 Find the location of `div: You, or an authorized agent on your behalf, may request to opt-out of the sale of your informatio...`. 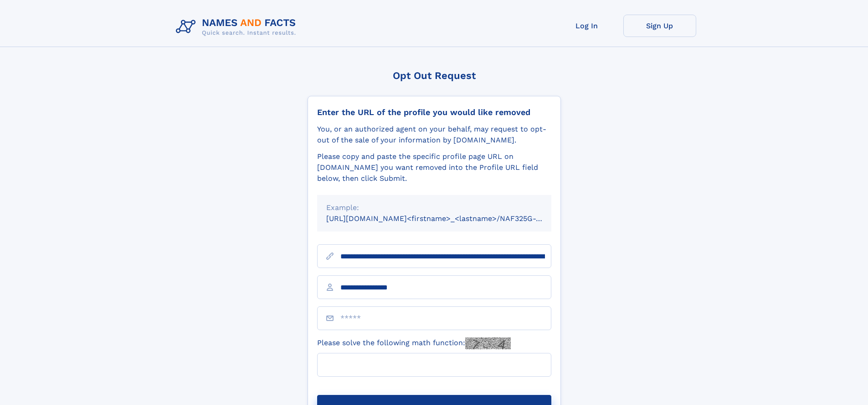

div: You, or an authorized agent on your behalf, may request to opt-out of the sale of your informatio... is located at coordinates (434, 135).